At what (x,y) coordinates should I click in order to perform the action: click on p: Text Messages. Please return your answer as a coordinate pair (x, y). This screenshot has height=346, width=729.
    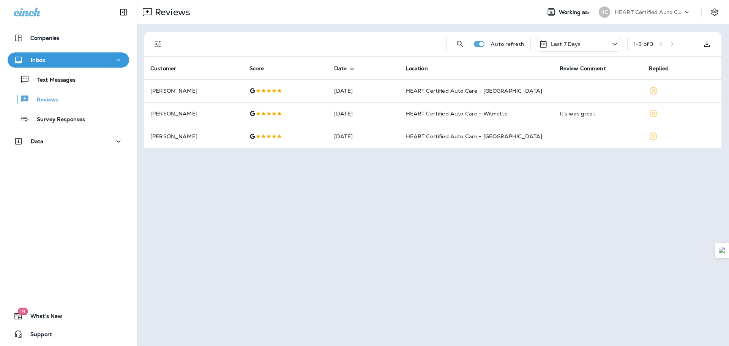
    Looking at the image, I should click on (52, 80).